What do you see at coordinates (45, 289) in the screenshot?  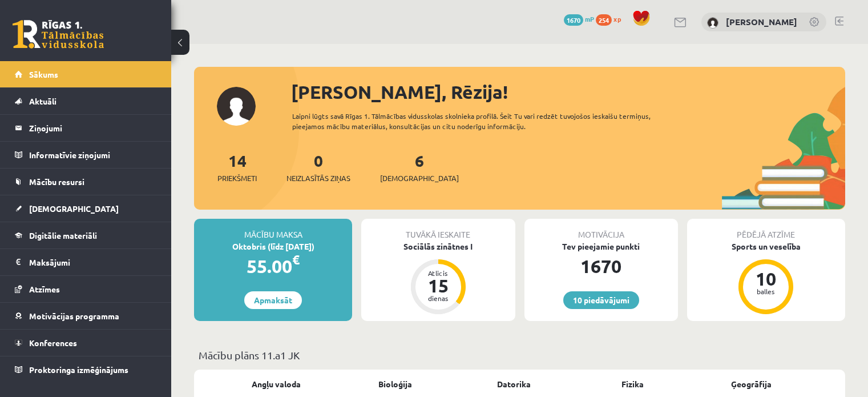 I see `span: Atzīmes` at bounding box center [45, 289].